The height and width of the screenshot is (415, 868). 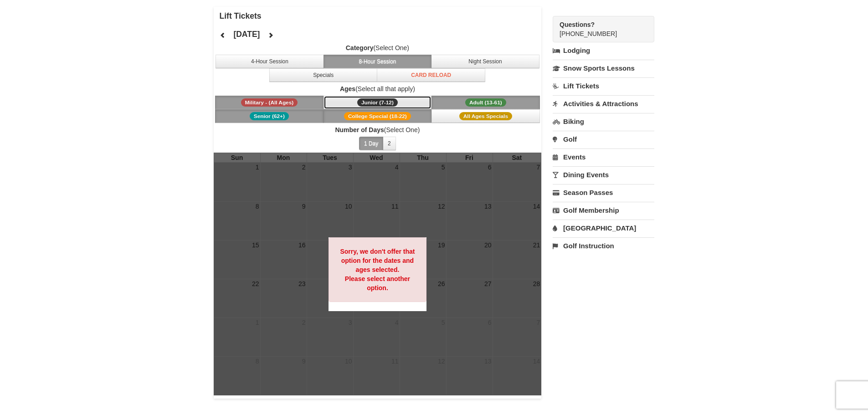 What do you see at coordinates (378, 89) in the screenshot?
I see `label: (Select all that apply)` at bounding box center [378, 89].